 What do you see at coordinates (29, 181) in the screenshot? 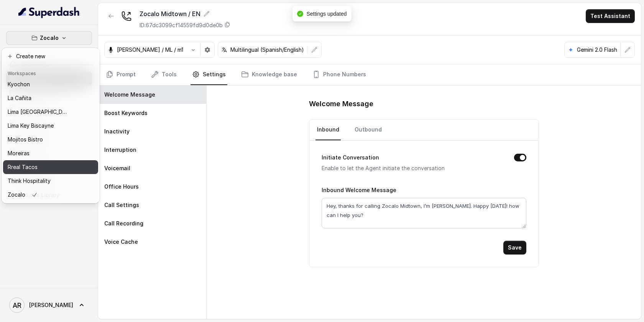
I see `p: Think Hospitality` at bounding box center [29, 181].